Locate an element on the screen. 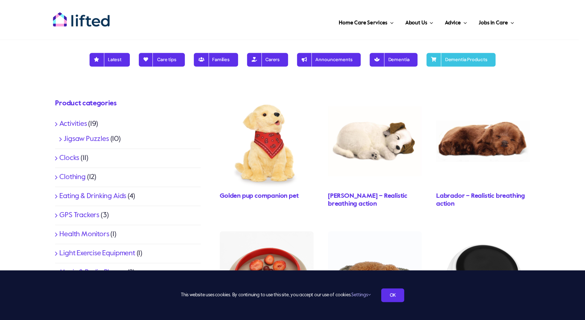  span: (11) is located at coordinates (84, 158).